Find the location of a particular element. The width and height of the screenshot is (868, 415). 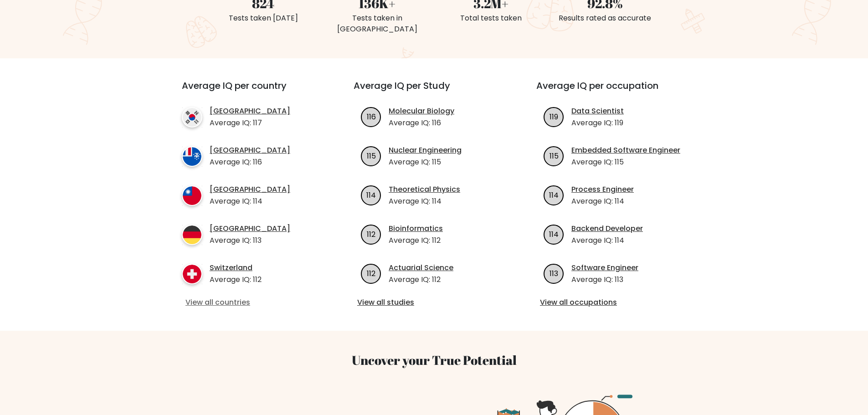

h3: Uncover your True Potential is located at coordinates (434, 360).